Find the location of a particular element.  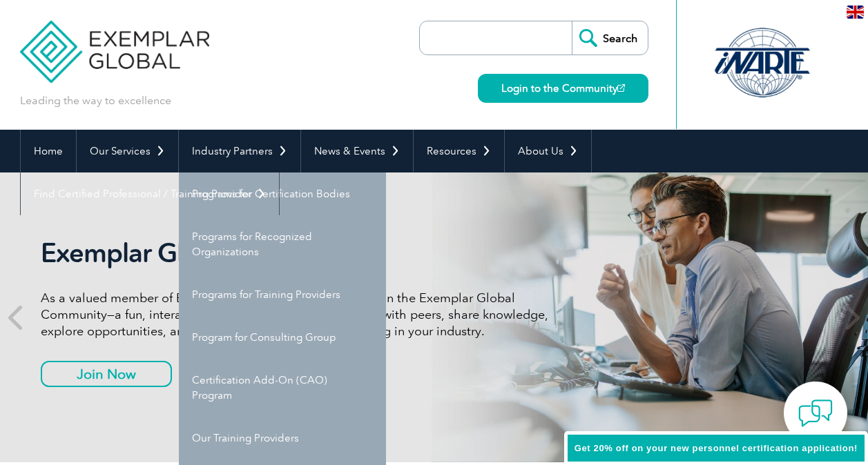

a: Resources is located at coordinates (458, 151).